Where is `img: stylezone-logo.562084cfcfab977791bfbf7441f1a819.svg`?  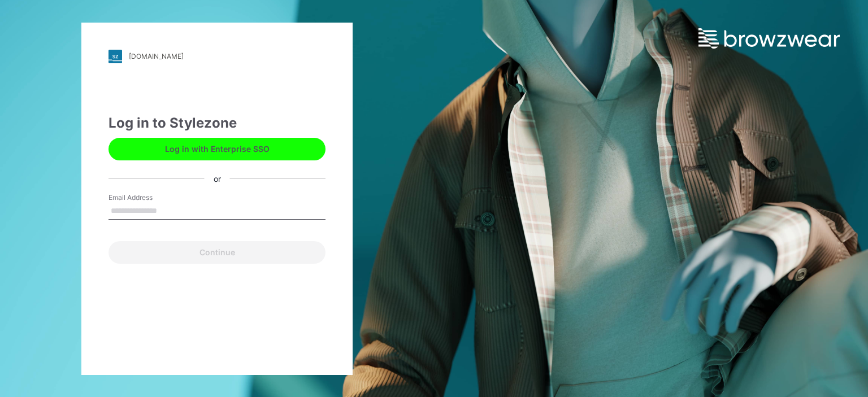 img: stylezone-logo.562084cfcfab977791bfbf7441f1a819.svg is located at coordinates (115, 57).